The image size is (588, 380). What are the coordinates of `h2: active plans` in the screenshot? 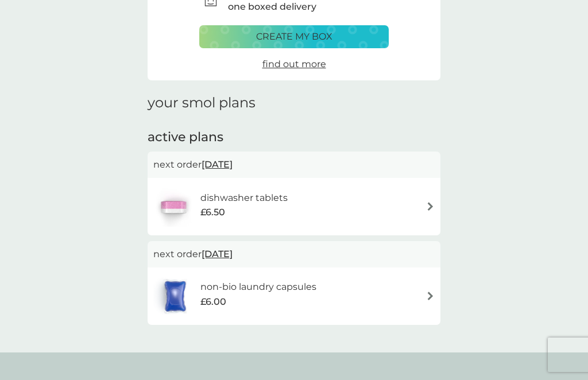 It's located at (294, 137).